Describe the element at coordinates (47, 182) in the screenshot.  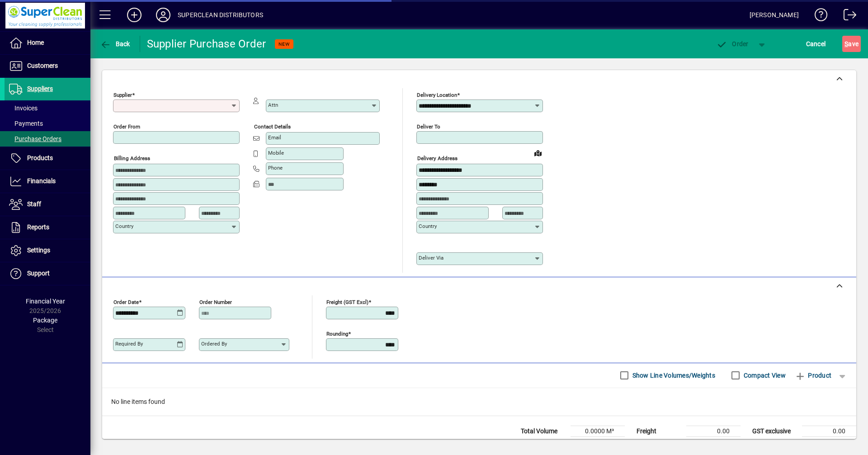
I see `a: Financials` at that location.